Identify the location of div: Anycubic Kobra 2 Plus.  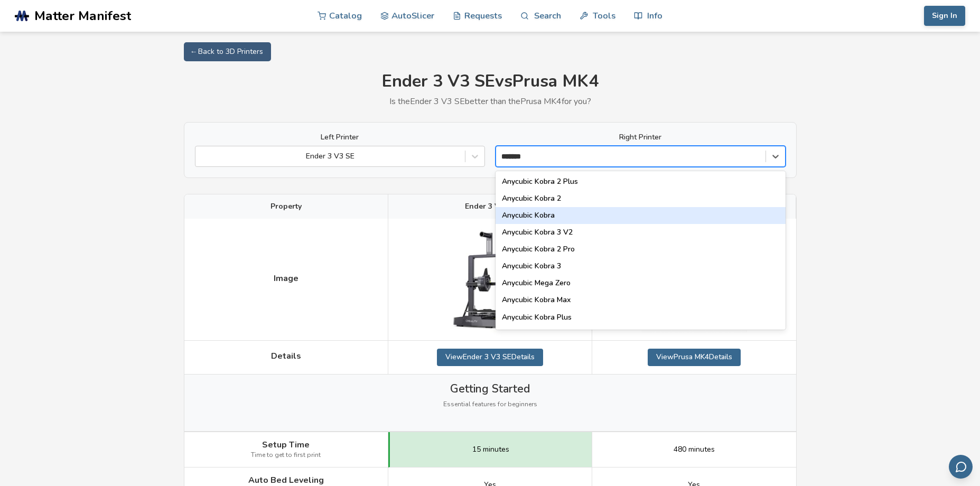
(640, 182).